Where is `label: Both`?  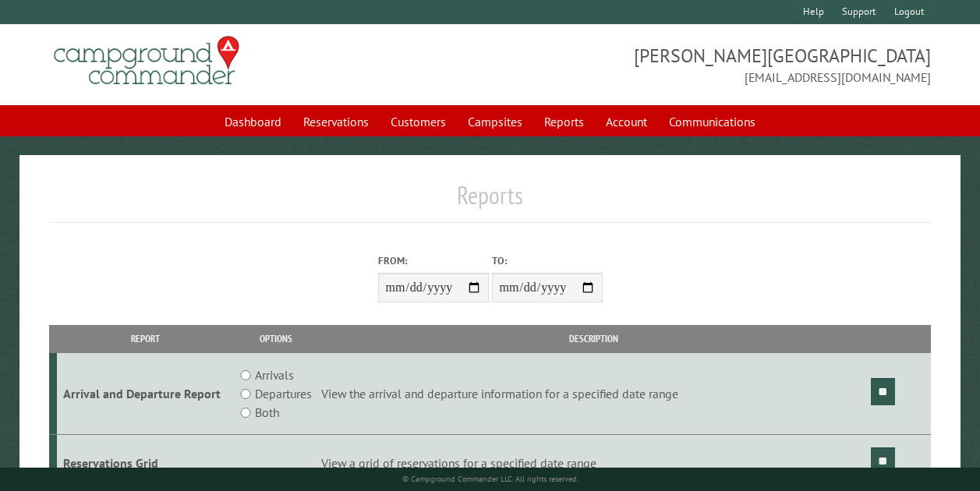
label: Both is located at coordinates (267, 412).